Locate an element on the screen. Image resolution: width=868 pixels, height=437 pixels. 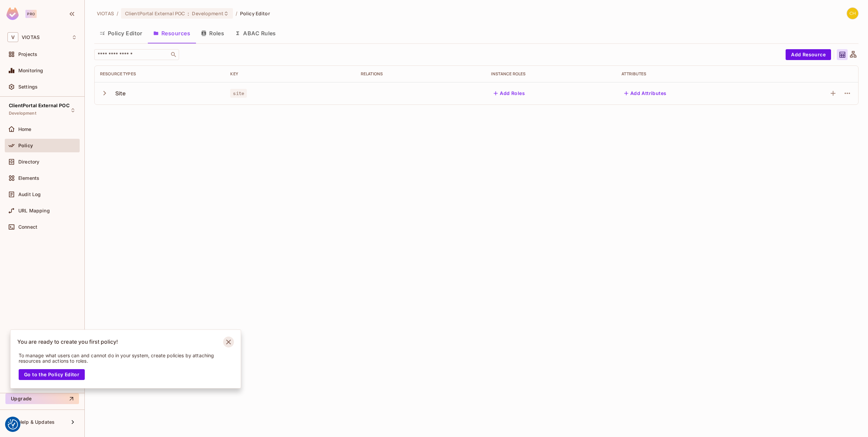
p: To manage what users can and cannot do in your system, create policies by attaching resources and... is located at coordinates (121, 358).